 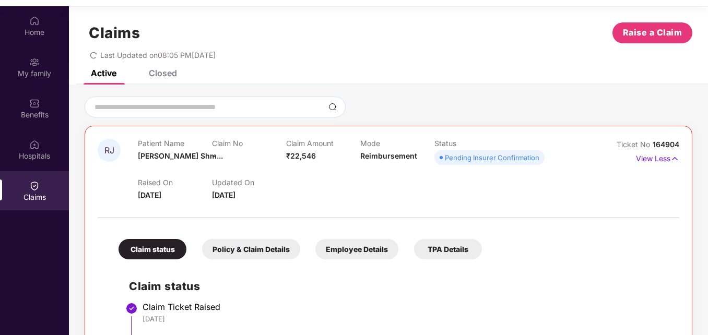 What do you see at coordinates (666, 144) in the screenshot?
I see `span: 164904` at bounding box center [666, 144].